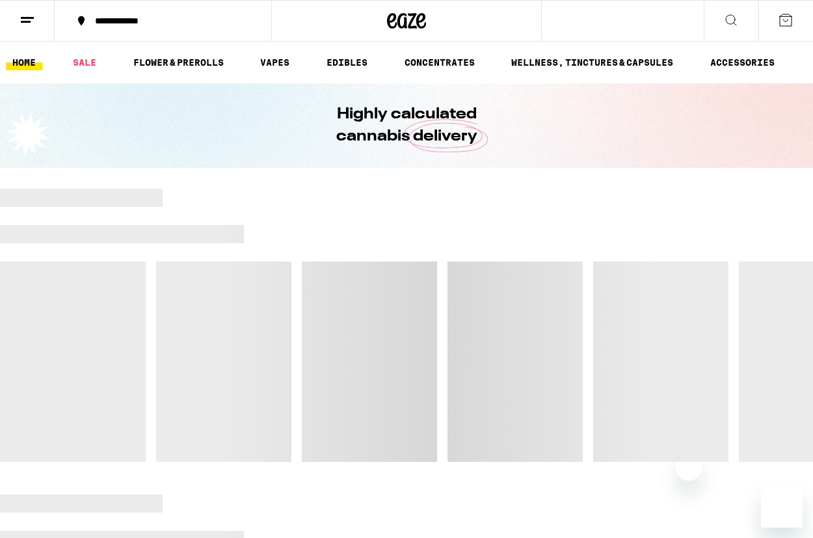 Image resolution: width=813 pixels, height=538 pixels. I want to click on a: EDIBLES, so click(347, 62).